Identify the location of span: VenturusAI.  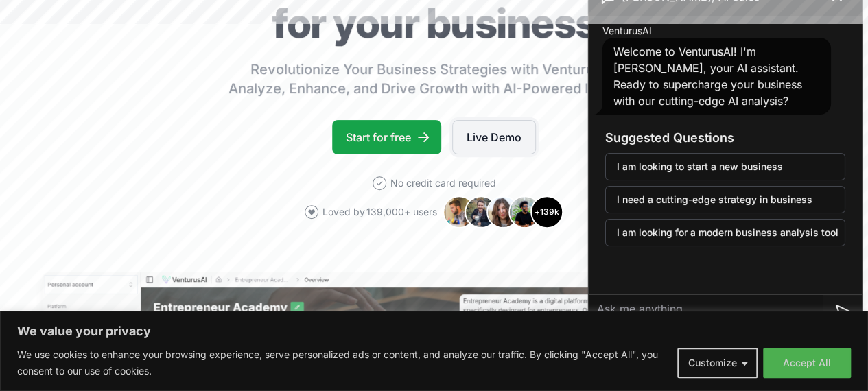
(627, 30).